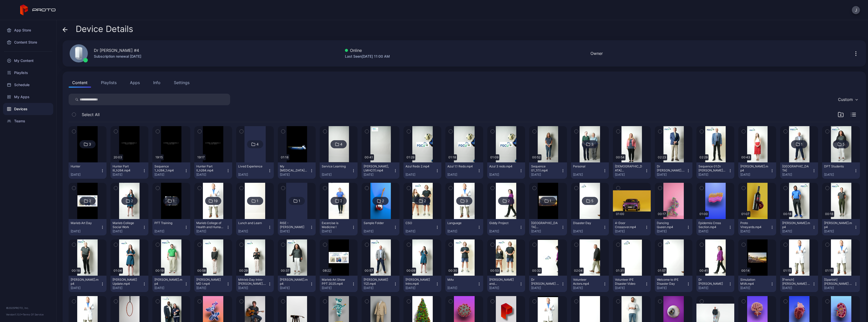 Image resolution: width=868 pixels, height=322 pixels. I want to click on button: Content, so click(80, 82).